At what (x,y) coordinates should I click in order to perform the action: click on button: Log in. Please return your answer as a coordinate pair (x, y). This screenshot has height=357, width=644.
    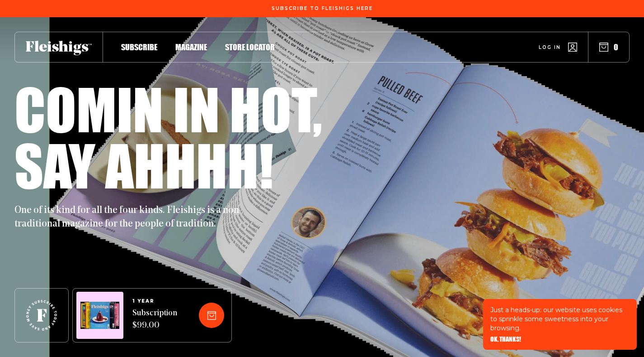
    Looking at the image, I should click on (558, 47).